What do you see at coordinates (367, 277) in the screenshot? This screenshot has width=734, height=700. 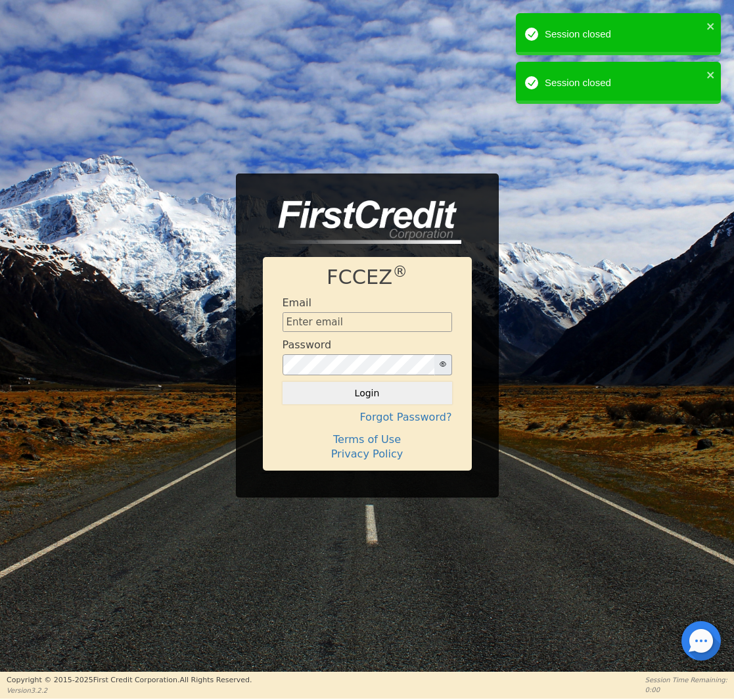 I see `h1: FCCEZ` at bounding box center [367, 277].